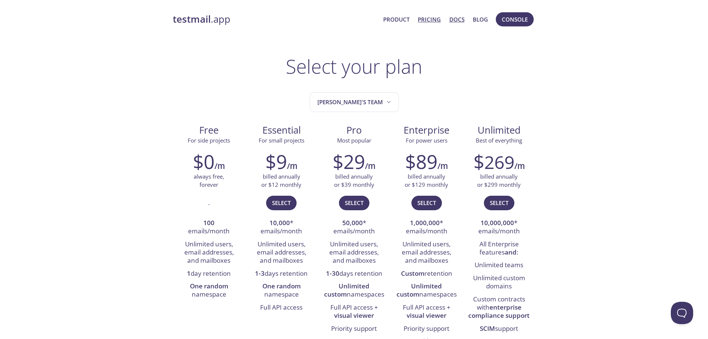 The image size is (708, 339). I want to click on li: Full API access, so click(281, 308).